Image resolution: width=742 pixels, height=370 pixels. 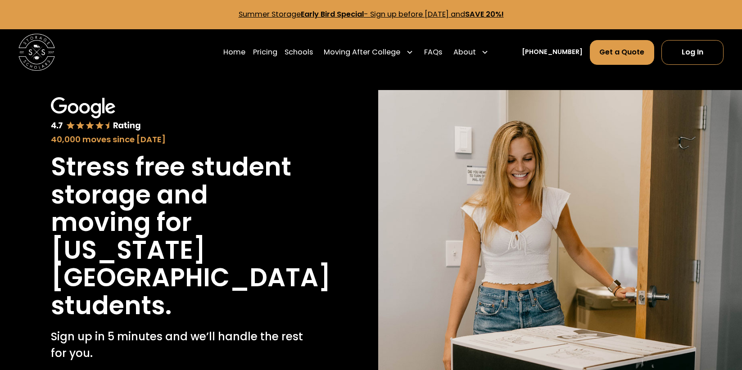 What do you see at coordinates (96, 114) in the screenshot?
I see `img: Google 4.7 star rating` at bounding box center [96, 114].